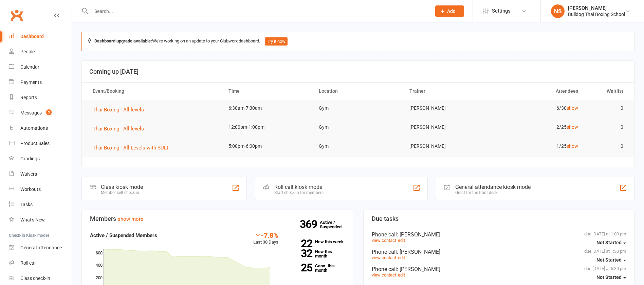 This screenshot has height=285, width=644. Describe the element at coordinates (40, 190) in the screenshot. I see `a: Workouts` at that location.